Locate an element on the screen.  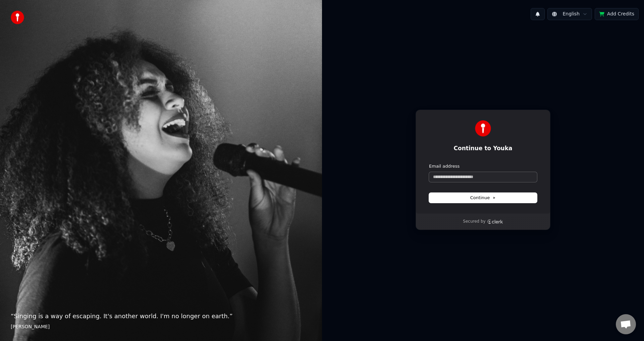
h1: Continue to Youka is located at coordinates (483, 149).